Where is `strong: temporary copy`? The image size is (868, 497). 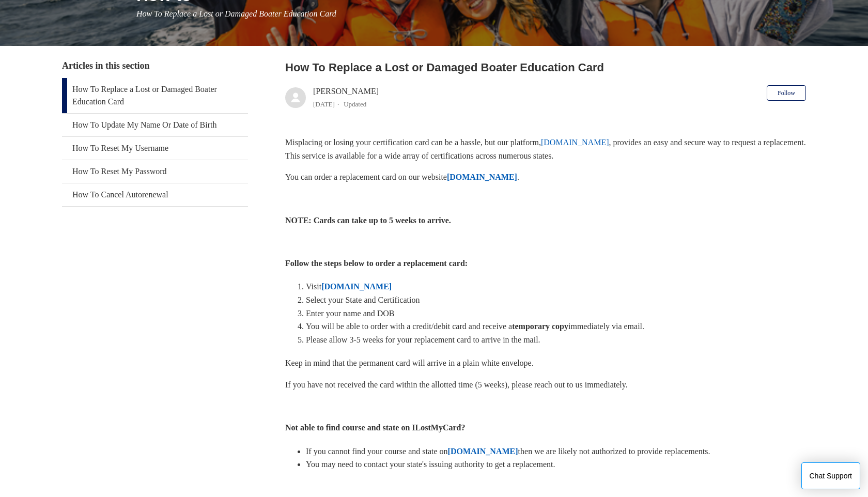 strong: temporary copy is located at coordinates (540, 326).